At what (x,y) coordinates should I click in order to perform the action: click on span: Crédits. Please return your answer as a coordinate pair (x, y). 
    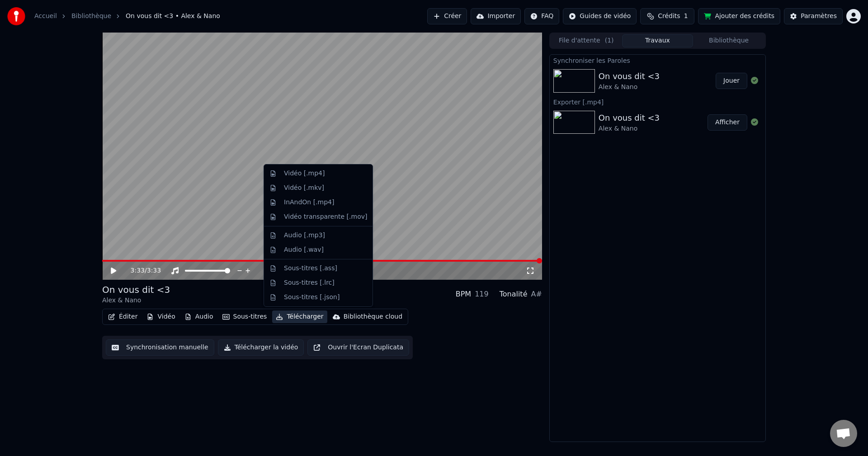
    Looking at the image, I should click on (669, 16).